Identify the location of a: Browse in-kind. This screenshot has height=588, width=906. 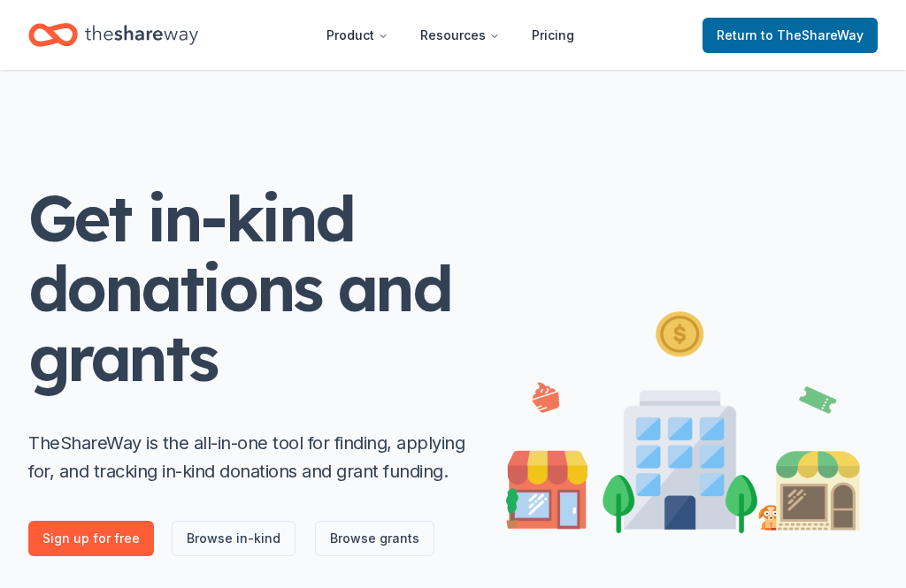
(233, 539).